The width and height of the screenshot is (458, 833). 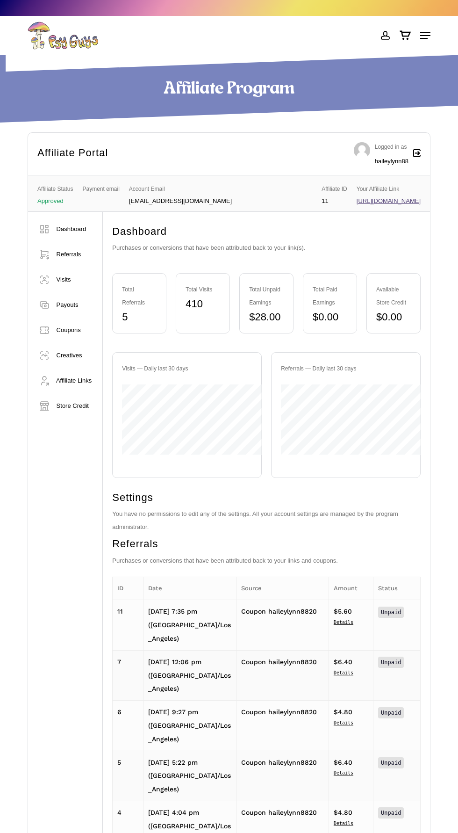 What do you see at coordinates (101, 189) in the screenshot?
I see `span: Payment email` at bounding box center [101, 189].